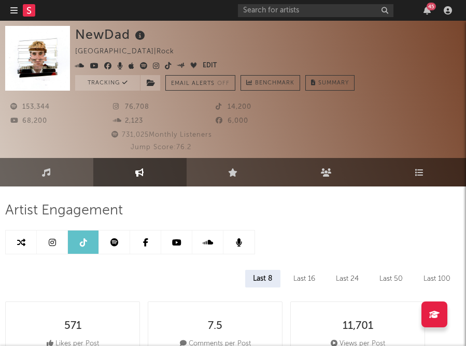 Image resolution: width=466 pixels, height=346 pixels. What do you see at coordinates (270, 83) in the screenshot?
I see `a: Benchmark` at bounding box center [270, 83].